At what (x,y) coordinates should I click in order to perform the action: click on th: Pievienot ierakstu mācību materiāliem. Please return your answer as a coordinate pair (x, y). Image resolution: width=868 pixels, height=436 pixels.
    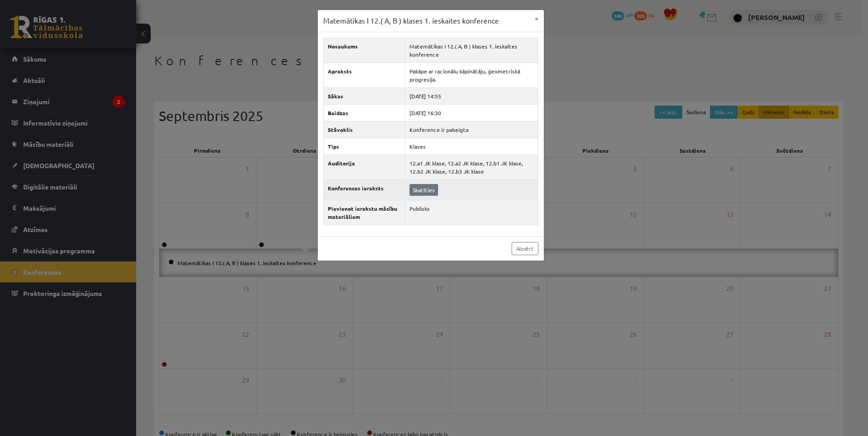
    Looking at the image, I should click on (364, 212).